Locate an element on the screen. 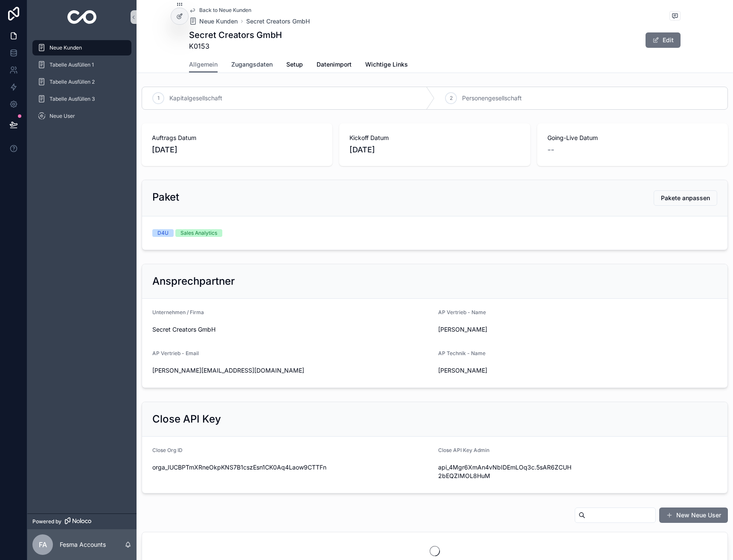 The width and height of the screenshot is (733, 560). span: FA is located at coordinates (43, 545).